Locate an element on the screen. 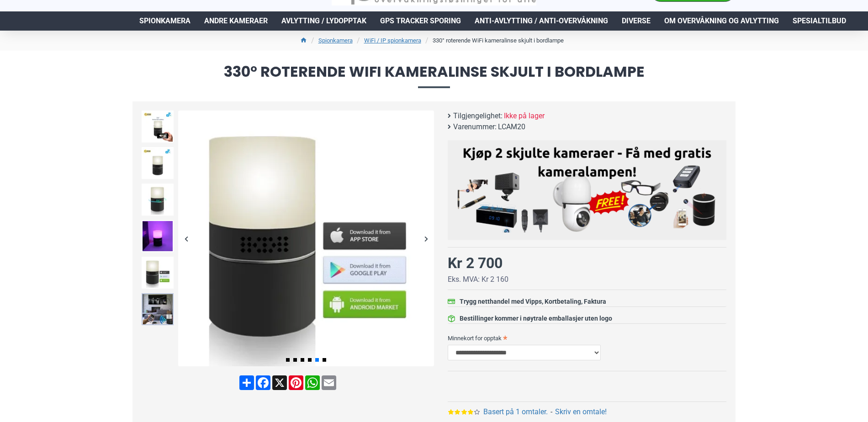 Image resolution: width=868 pixels, height=422 pixels. span: Go to slide 3 is located at coordinates (302, 359).